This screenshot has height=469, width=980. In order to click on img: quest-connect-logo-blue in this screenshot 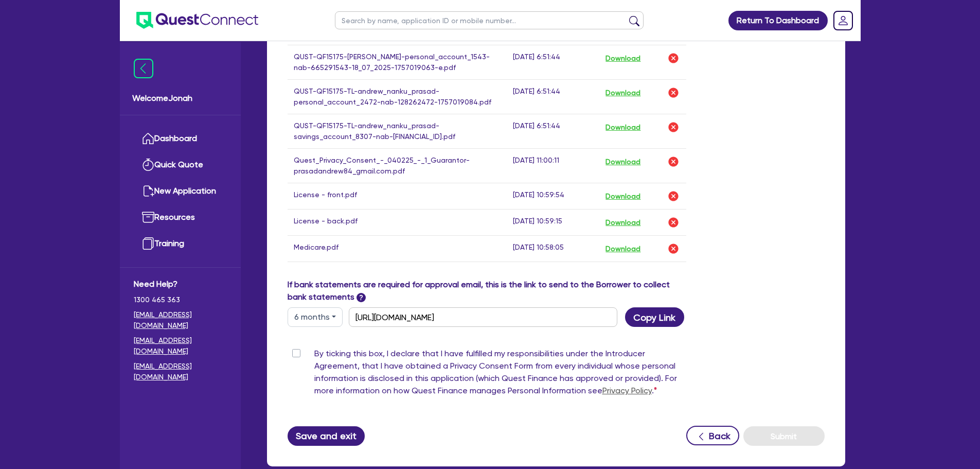, I will do `click(197, 20)`.